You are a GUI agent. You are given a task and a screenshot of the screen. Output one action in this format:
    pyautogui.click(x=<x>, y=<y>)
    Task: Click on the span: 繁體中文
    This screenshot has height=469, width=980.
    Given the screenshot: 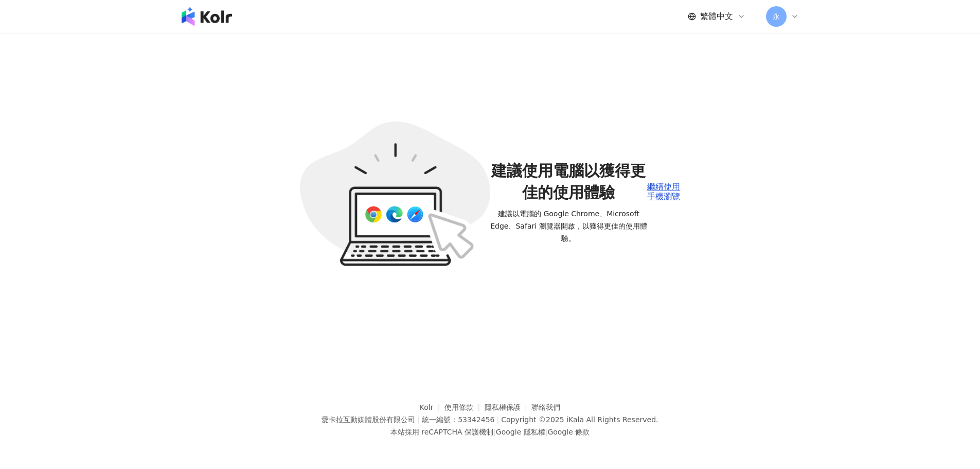 What is the action you would take?
    pyautogui.click(x=717, y=17)
    